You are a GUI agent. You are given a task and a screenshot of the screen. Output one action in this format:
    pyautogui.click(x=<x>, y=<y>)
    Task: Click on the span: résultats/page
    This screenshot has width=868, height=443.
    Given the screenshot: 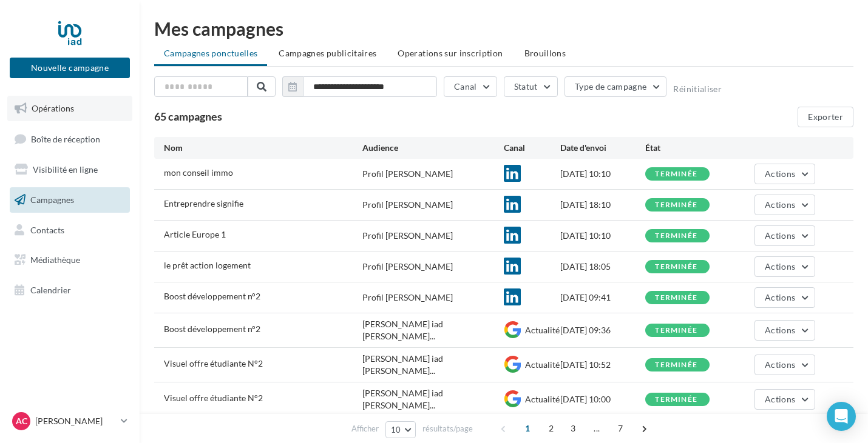 What is the action you would take?
    pyautogui.click(x=448, y=429)
    